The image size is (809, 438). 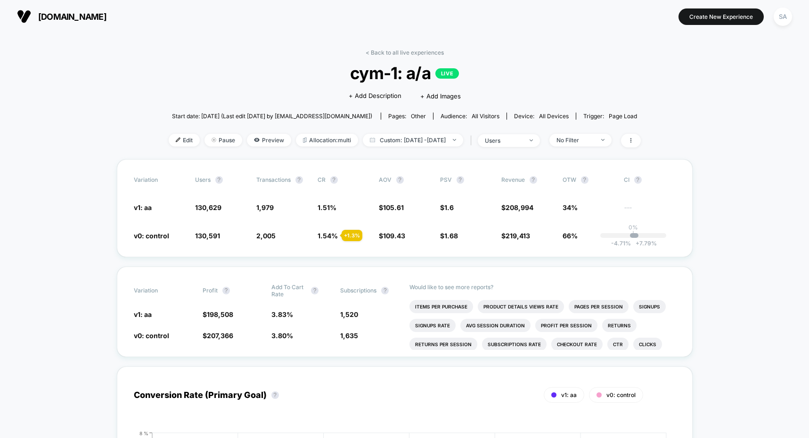 I want to click on p: 0%, so click(x=633, y=227).